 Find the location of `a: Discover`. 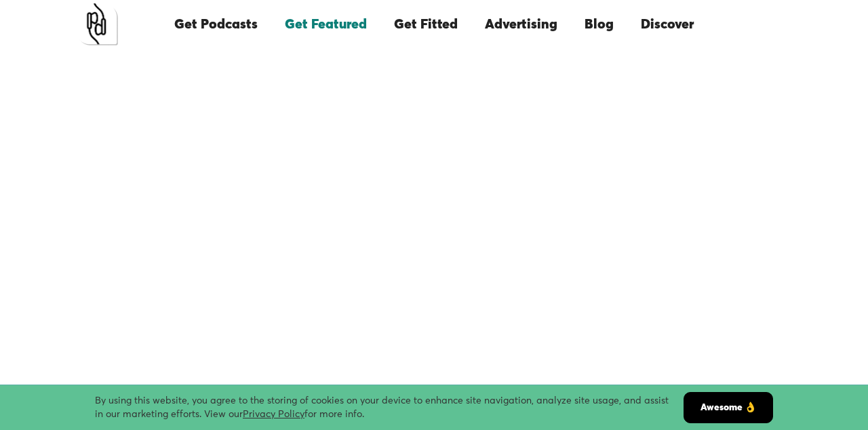

a: Discover is located at coordinates (667, 24).